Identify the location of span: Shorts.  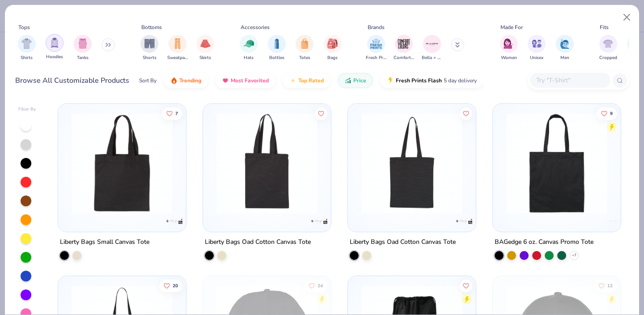
(149, 57).